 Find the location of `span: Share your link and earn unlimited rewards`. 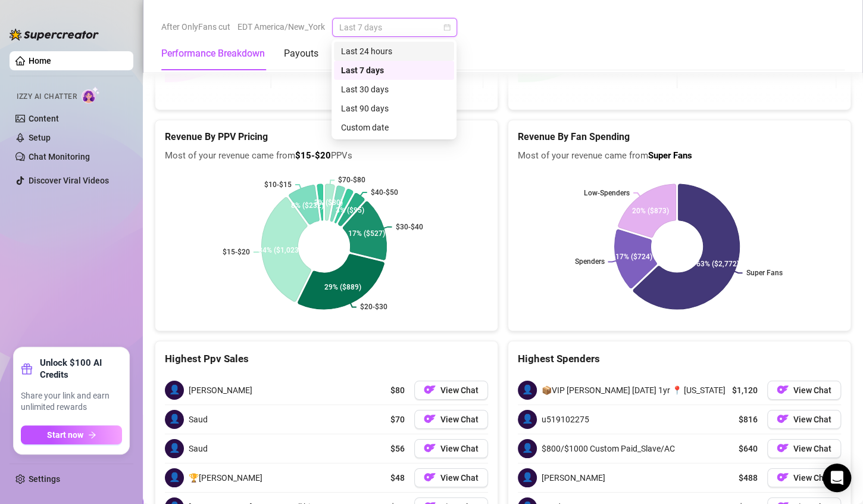

span: Share your link and earn unlimited rewards is located at coordinates (72, 401).